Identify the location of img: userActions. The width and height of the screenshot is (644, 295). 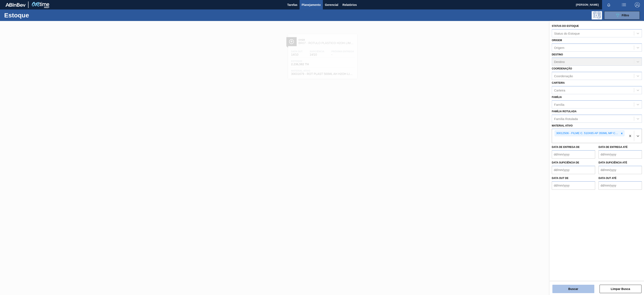
(624, 5).